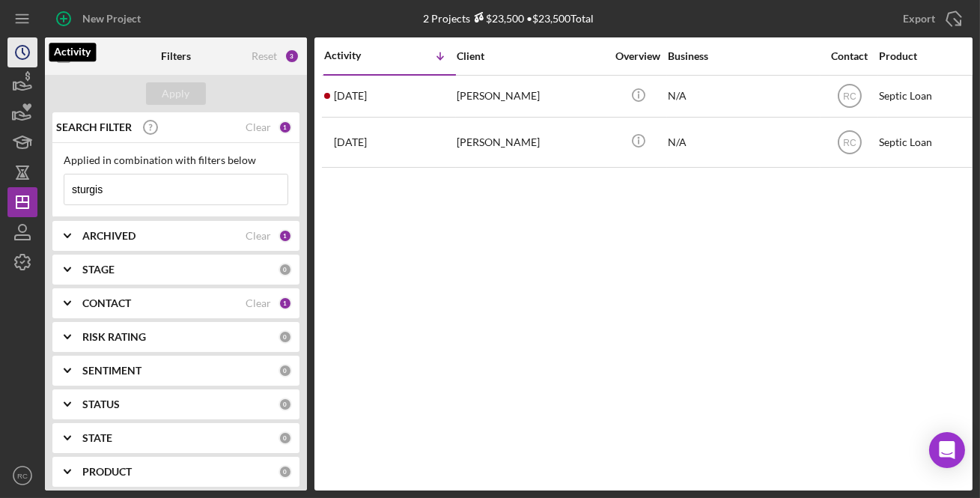 The width and height of the screenshot is (980, 498). I want to click on b: ARCHIVED, so click(108, 236).